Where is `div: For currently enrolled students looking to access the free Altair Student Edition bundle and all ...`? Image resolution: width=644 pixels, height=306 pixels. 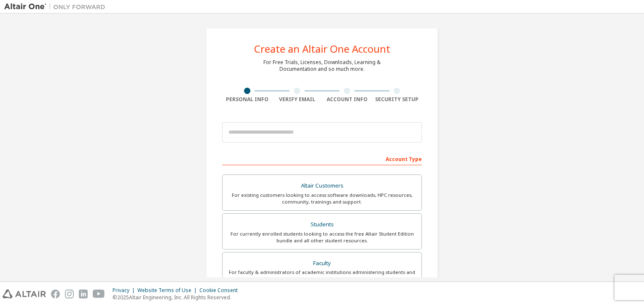
div: For currently enrolled students looking to access the free Altair Student Edition bundle and all ... is located at coordinates (322, 238).